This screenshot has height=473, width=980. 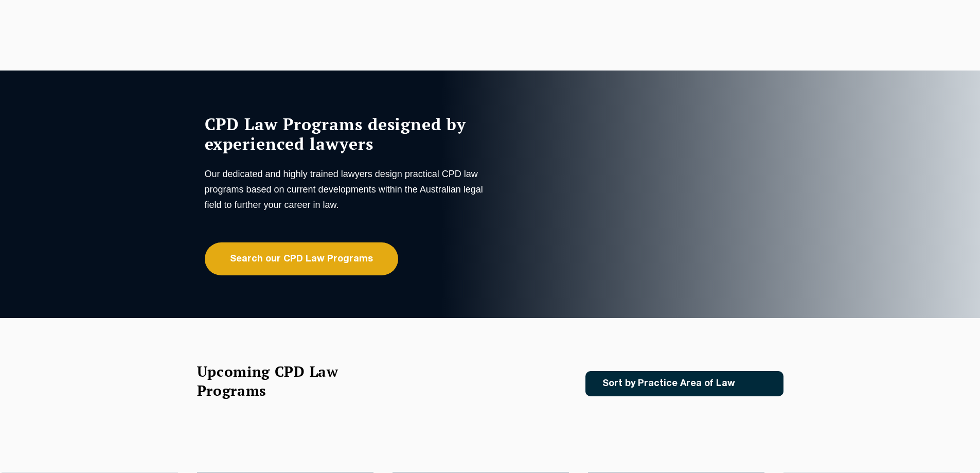 I want to click on p: Our dedicated and highly trained lawyers design practical CPD law programs based on current devel..., so click(x=346, y=189).